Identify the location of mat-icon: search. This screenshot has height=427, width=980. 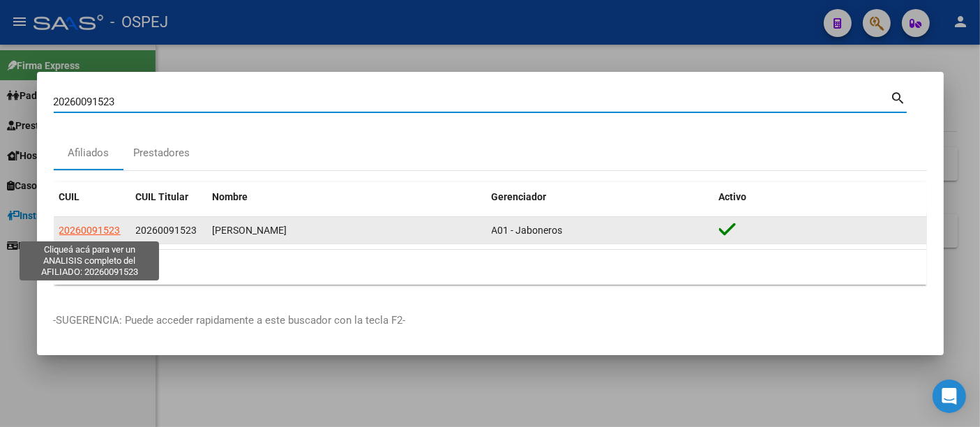
(898, 97).